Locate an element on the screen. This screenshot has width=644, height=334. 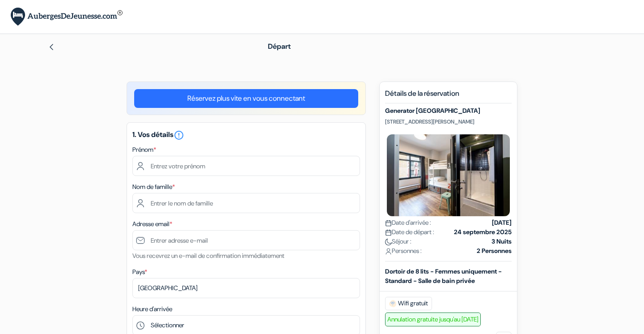
h5: 1. Vos détails is located at coordinates (246, 135).